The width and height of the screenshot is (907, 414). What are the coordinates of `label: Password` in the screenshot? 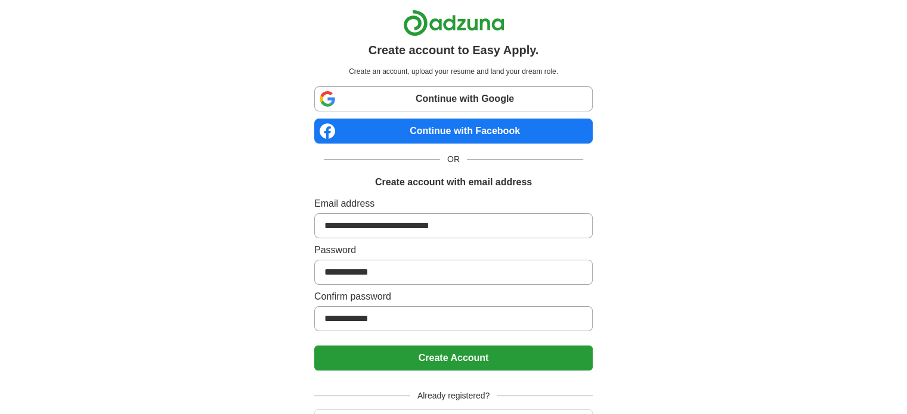 It's located at (453, 250).